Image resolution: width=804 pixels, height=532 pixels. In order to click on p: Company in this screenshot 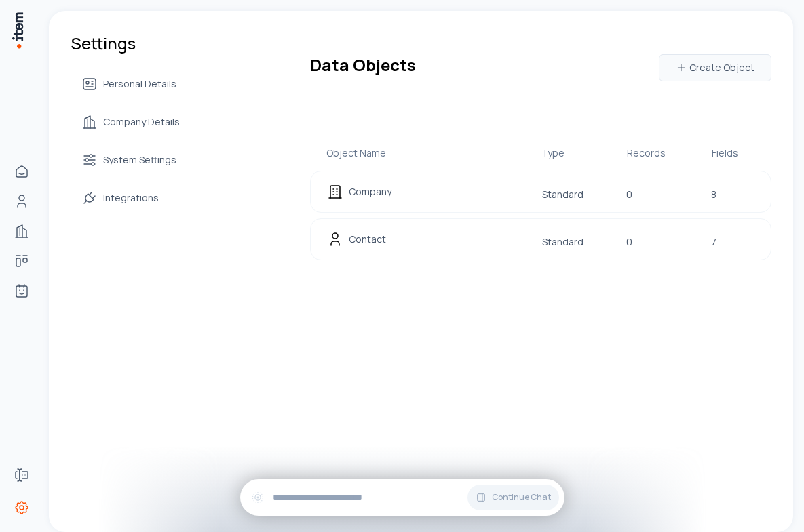, I will do `click(369, 192)`.